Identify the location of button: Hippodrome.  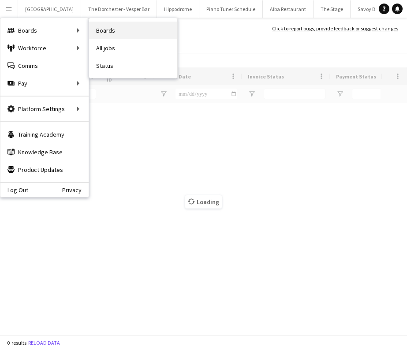
(178, 9).